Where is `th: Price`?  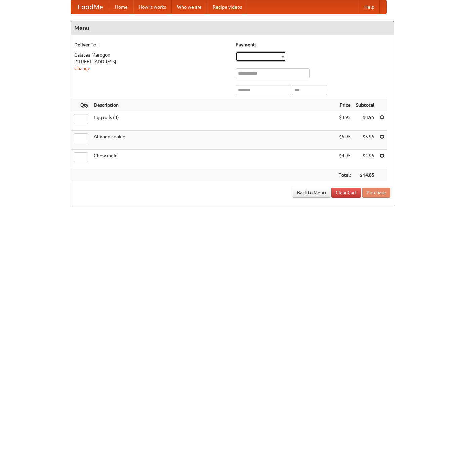
th: Price is located at coordinates (344, 105).